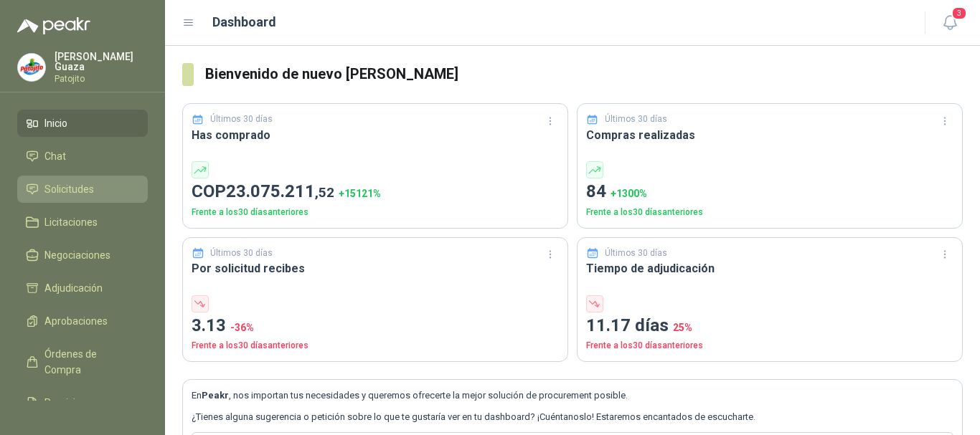 The image size is (980, 435). I want to click on a: Chat, so click(83, 156).